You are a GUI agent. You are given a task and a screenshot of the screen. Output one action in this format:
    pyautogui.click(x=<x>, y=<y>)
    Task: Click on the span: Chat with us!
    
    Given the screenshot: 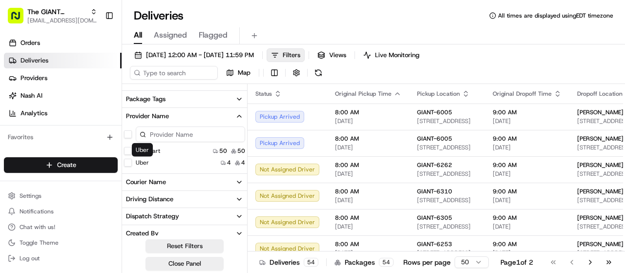 What is the action you would take?
    pyautogui.click(x=37, y=227)
    